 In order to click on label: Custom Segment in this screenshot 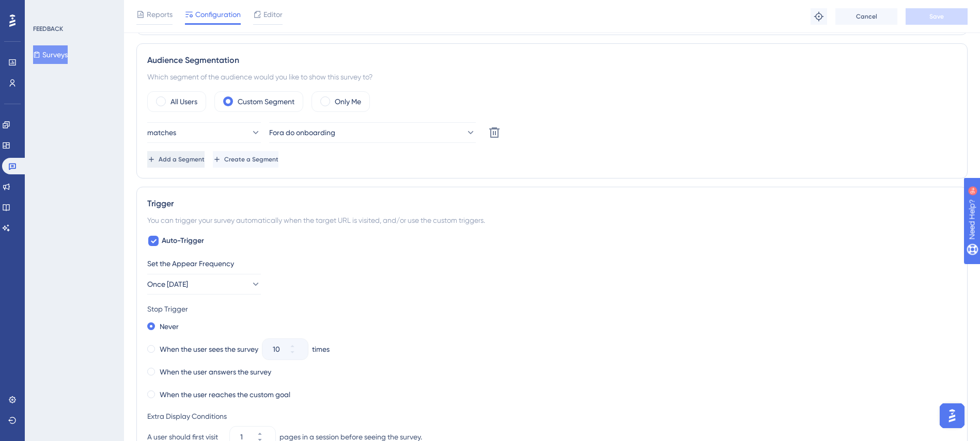, I will do `click(266, 101)`.